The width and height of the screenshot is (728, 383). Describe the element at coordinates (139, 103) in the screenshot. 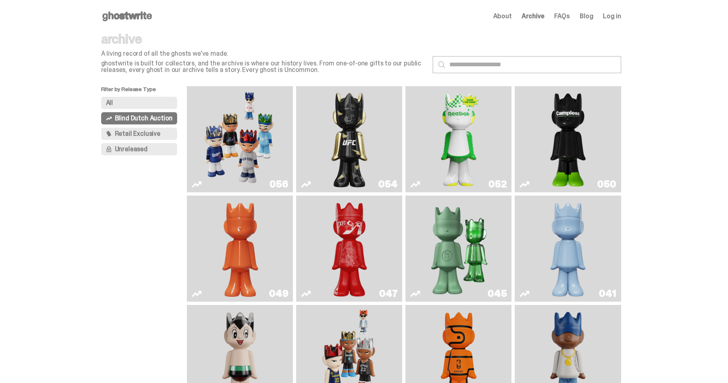

I see `button: All` at that location.